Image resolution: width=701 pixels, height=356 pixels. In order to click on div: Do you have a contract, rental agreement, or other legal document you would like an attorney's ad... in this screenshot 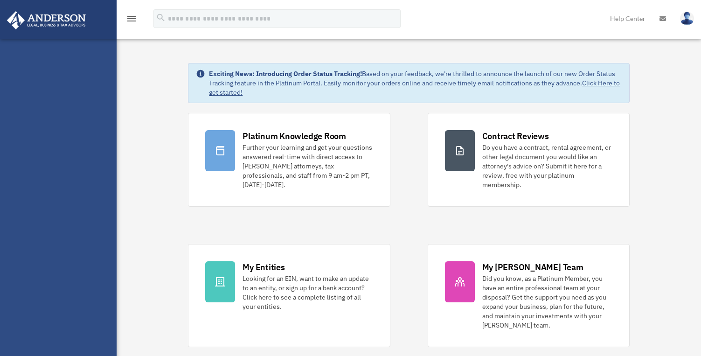, I will do `click(547, 166)`.